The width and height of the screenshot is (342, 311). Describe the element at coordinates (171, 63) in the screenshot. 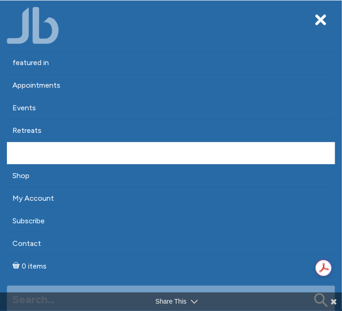

I see `a: featured in` at that location.